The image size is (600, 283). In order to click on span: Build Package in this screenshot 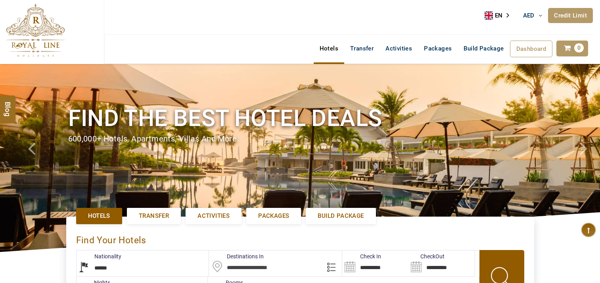, I will do `click(341, 216)`.